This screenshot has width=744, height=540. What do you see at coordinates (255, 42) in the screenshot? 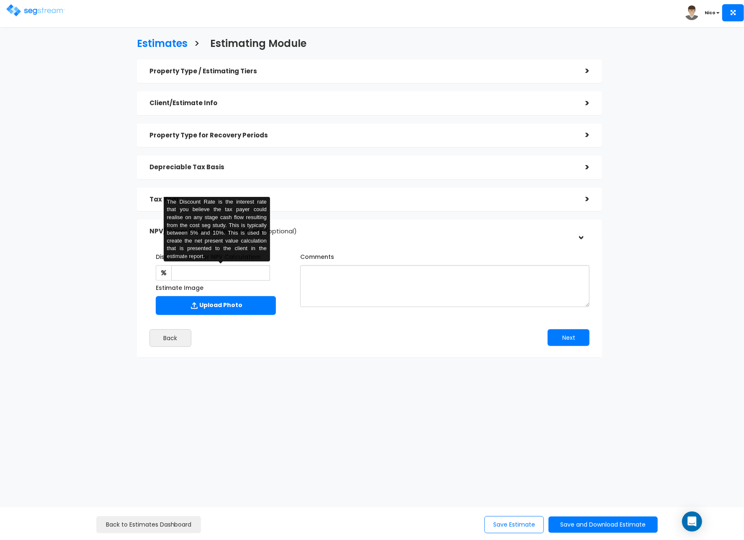
I see `a: Estimating Module` at bounding box center [255, 42].